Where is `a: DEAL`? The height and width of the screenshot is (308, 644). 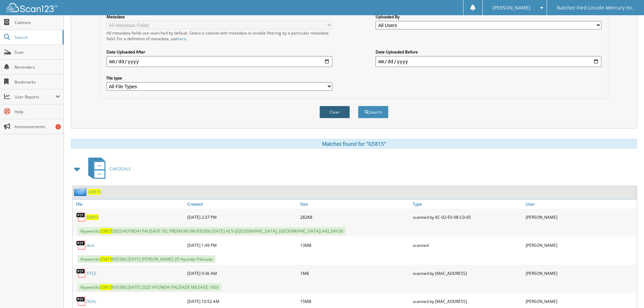
a: DEAL is located at coordinates (91, 301).